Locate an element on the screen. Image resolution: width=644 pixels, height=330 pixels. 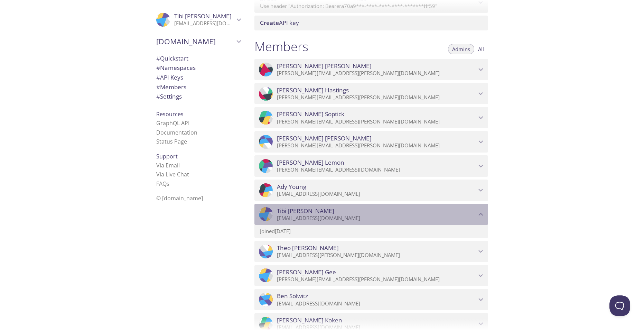
span: Support is located at coordinates (167, 156).